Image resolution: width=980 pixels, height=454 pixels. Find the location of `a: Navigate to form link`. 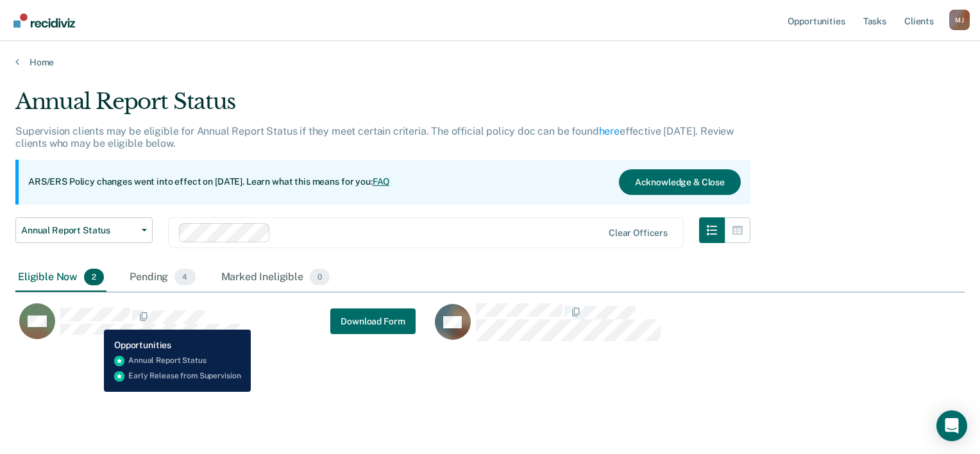

a: Navigate to form link is located at coordinates (373, 321).